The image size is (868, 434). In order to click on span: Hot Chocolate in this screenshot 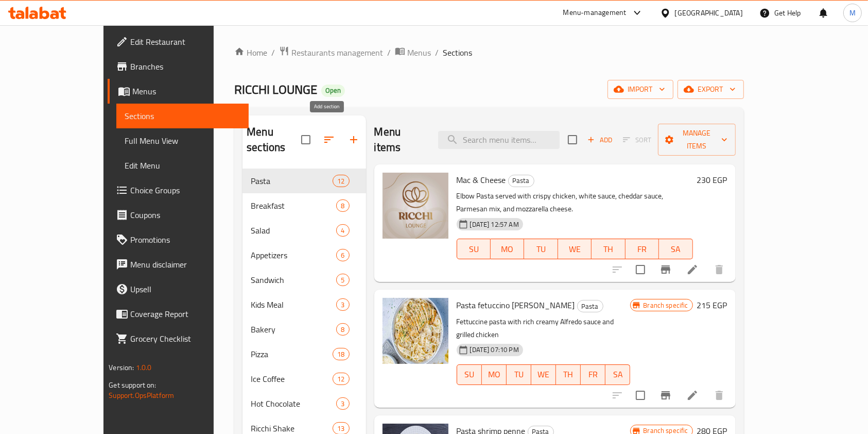, I will do `click(294, 404)`.